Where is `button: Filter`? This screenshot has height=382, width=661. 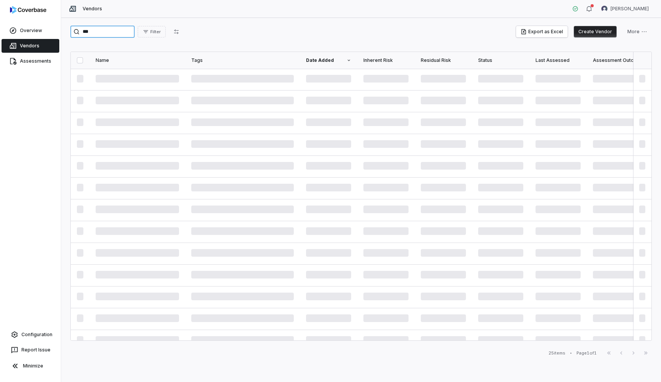 button: Filter is located at coordinates (151, 32).